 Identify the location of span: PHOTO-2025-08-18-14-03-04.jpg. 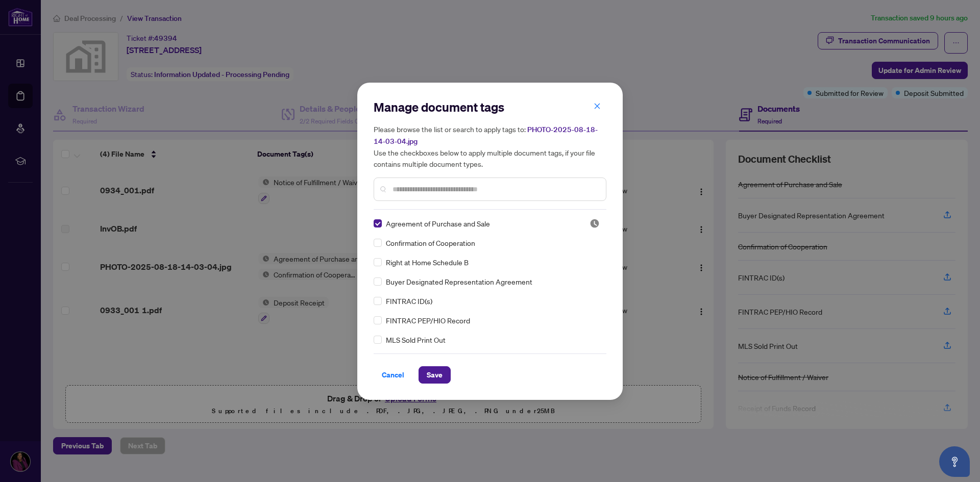
(485, 135).